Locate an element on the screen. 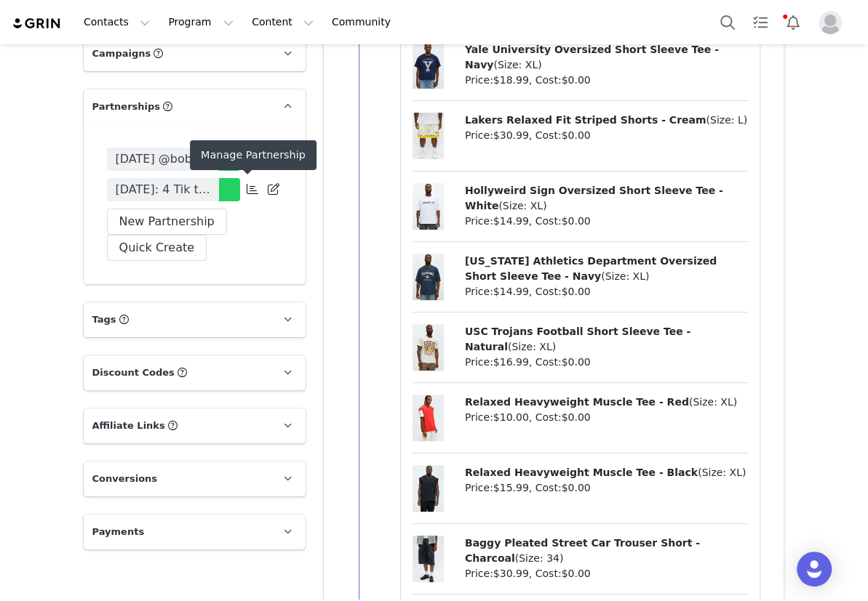 This screenshot has width=868, height=601. button: Search is located at coordinates (727, 22).